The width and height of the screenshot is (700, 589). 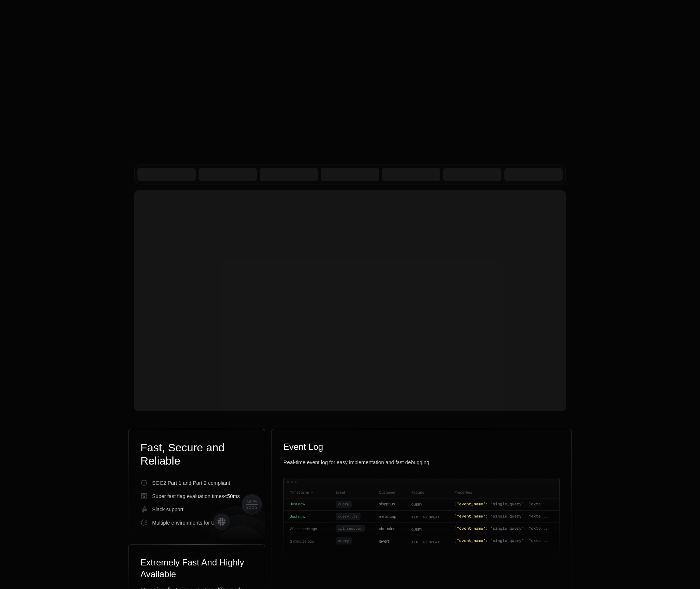 What do you see at coordinates (191, 483) in the screenshot?
I see `span: SOC2 Part 1 and Part 2 compliant` at bounding box center [191, 483].